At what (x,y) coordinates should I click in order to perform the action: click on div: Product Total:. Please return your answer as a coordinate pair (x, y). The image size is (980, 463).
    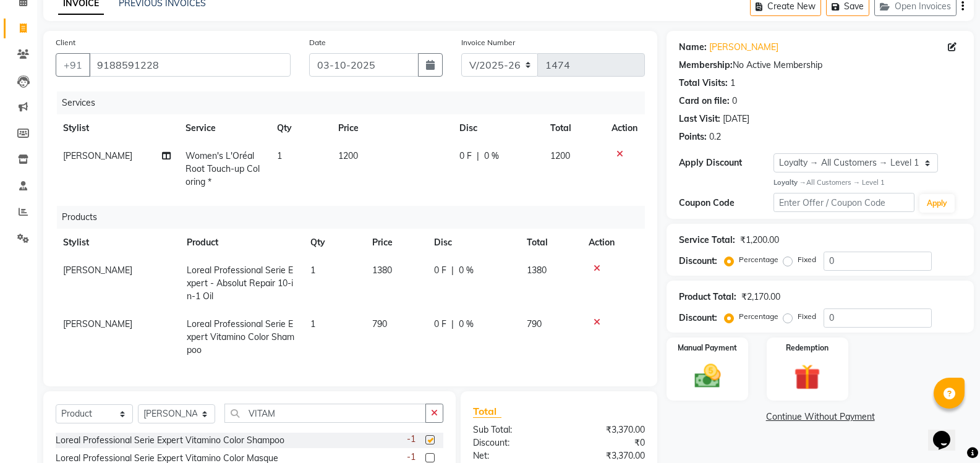
    Looking at the image, I should click on (707, 297).